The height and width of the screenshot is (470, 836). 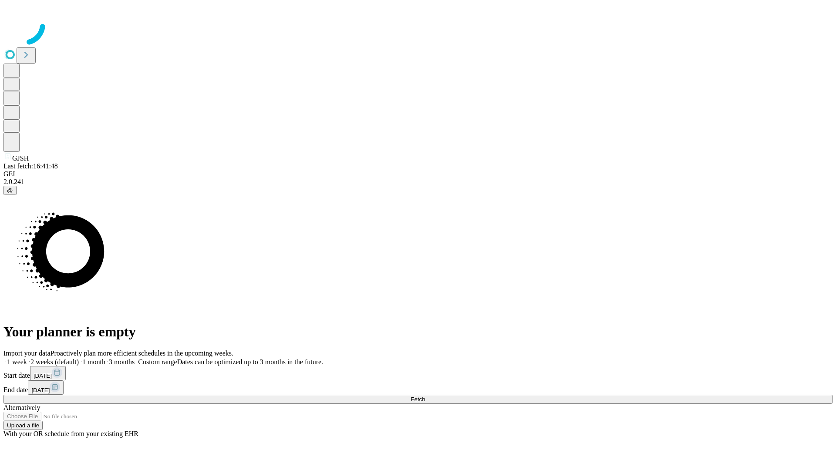 What do you see at coordinates (22, 408) in the screenshot?
I see `span: Alternatively` at bounding box center [22, 408].